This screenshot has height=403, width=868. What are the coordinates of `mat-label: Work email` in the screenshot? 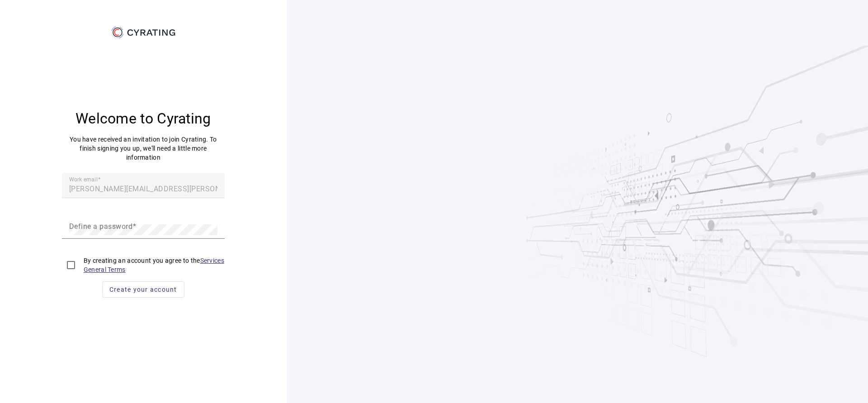 It's located at (83, 179).